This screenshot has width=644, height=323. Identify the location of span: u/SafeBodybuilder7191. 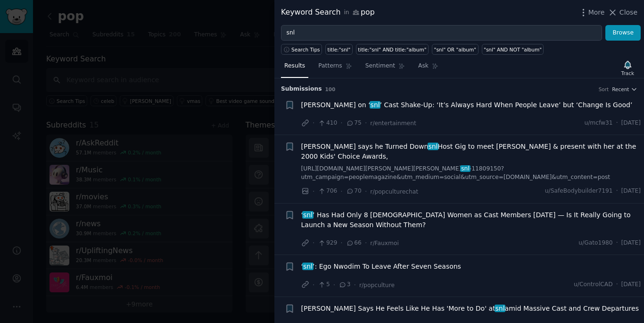
(579, 191).